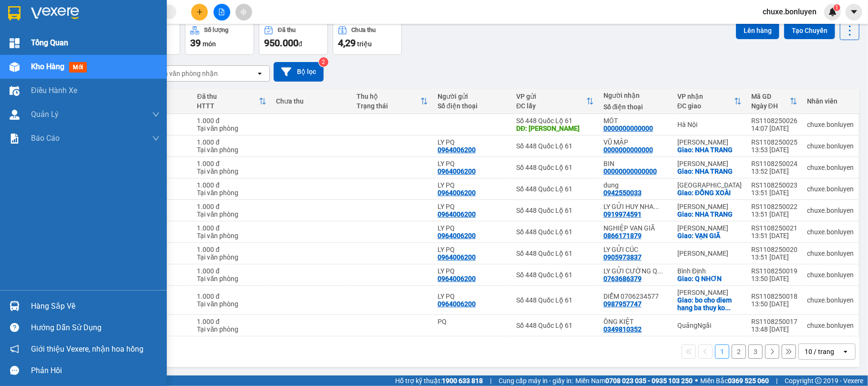 Image resolution: width=868 pixels, height=386 pixels. What do you see at coordinates (389, 106) in the screenshot?
I see `div: Trạng thái` at bounding box center [389, 106].